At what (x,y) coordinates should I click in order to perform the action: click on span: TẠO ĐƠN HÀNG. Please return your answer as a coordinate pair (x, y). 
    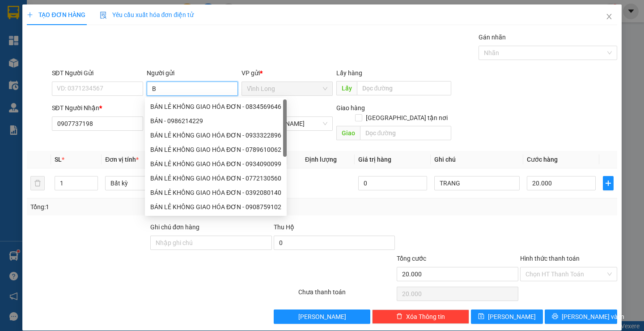
    Looking at the image, I should click on (56, 15).